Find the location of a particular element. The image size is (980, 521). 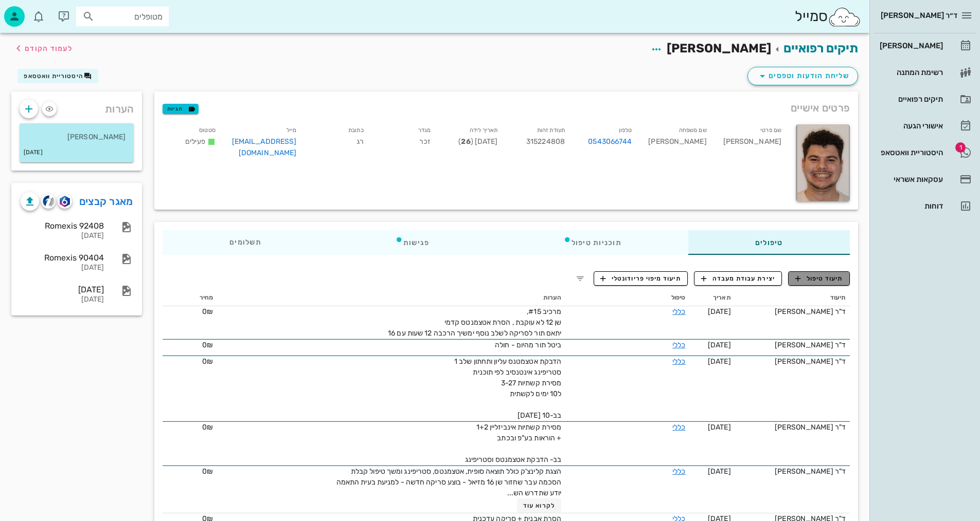

div: זכר is located at coordinates (405, 144).